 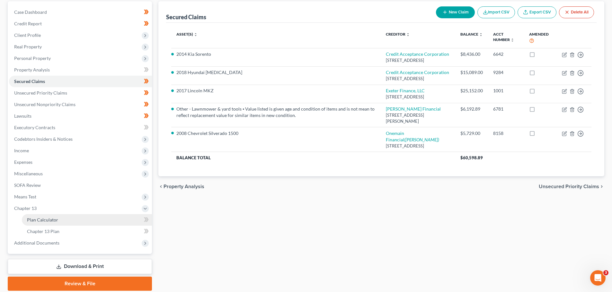 What do you see at coordinates (506, 54) in the screenshot?
I see `div: 6642` at bounding box center [506, 54].